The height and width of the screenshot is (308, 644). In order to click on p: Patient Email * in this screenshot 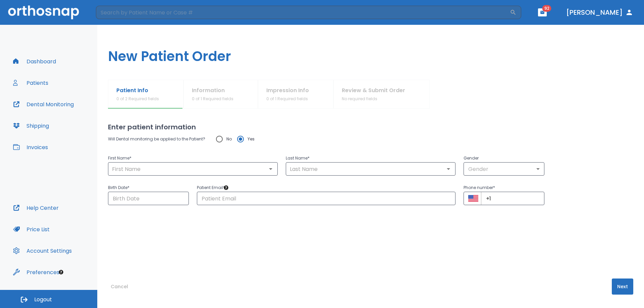, I will do `click(326, 188)`.